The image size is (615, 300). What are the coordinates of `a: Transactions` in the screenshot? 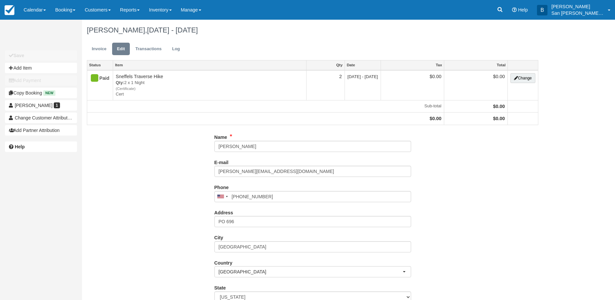 It's located at (148, 49).